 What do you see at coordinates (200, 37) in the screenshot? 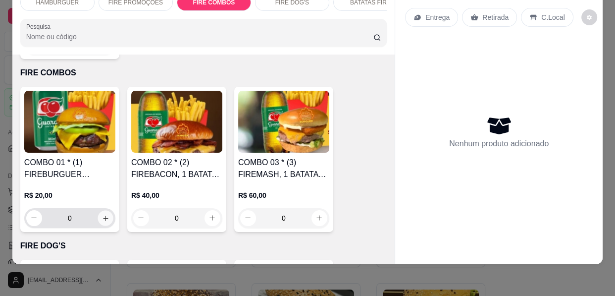
I see `input: Pesquisa` at bounding box center [200, 37].